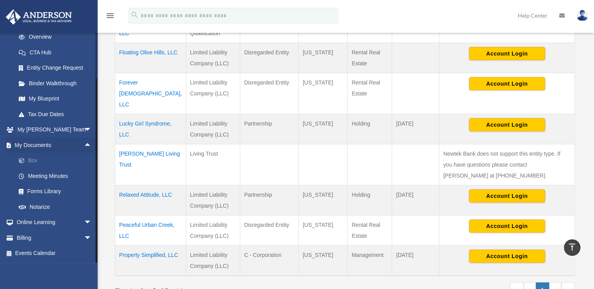  I want to click on i: vertical_align_top, so click(573, 247).